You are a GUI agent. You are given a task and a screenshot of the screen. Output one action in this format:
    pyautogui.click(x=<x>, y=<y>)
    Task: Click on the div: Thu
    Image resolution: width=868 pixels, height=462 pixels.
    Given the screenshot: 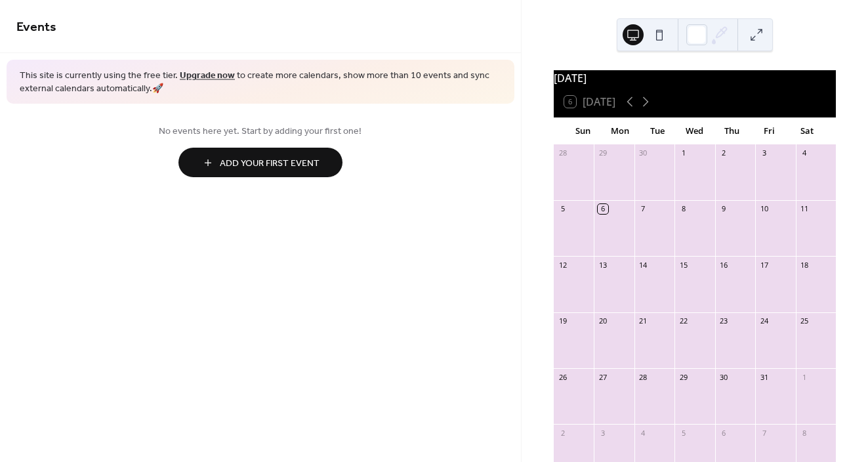 What is the action you would take?
    pyautogui.click(x=732, y=131)
    